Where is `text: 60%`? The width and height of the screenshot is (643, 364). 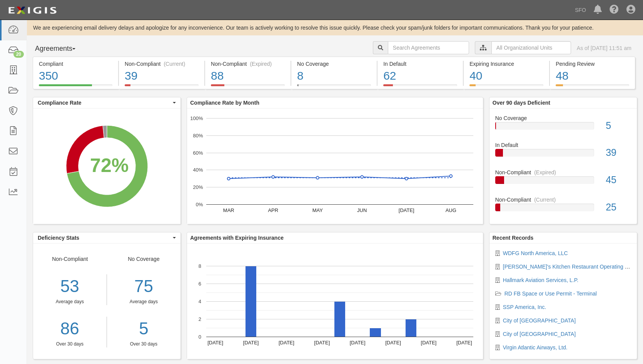
text: 60% is located at coordinates (198, 152).